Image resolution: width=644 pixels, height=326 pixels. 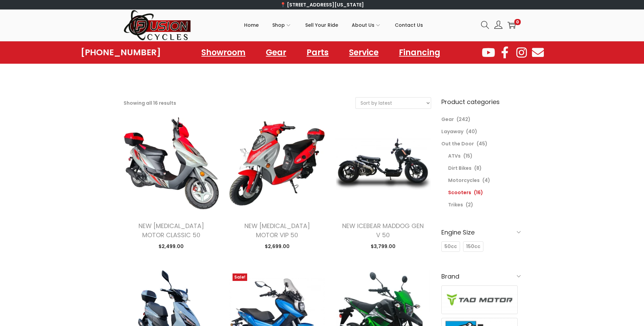 What do you see at coordinates (278, 25) in the screenshot?
I see `span: Shop` at bounding box center [278, 25].